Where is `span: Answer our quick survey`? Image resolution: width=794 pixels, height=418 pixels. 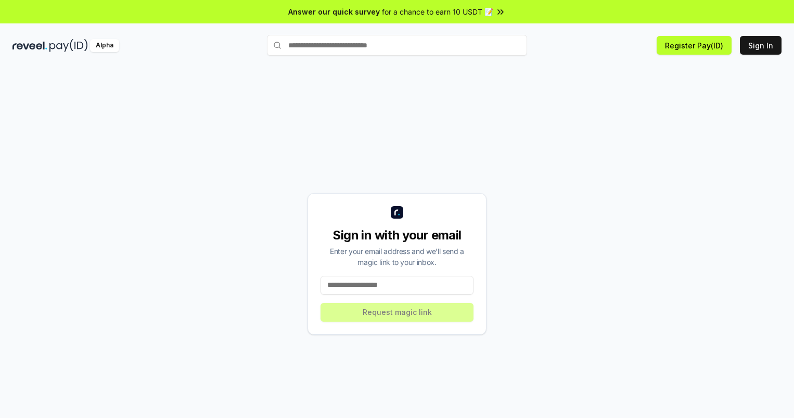 span: Answer our quick survey is located at coordinates (334, 11).